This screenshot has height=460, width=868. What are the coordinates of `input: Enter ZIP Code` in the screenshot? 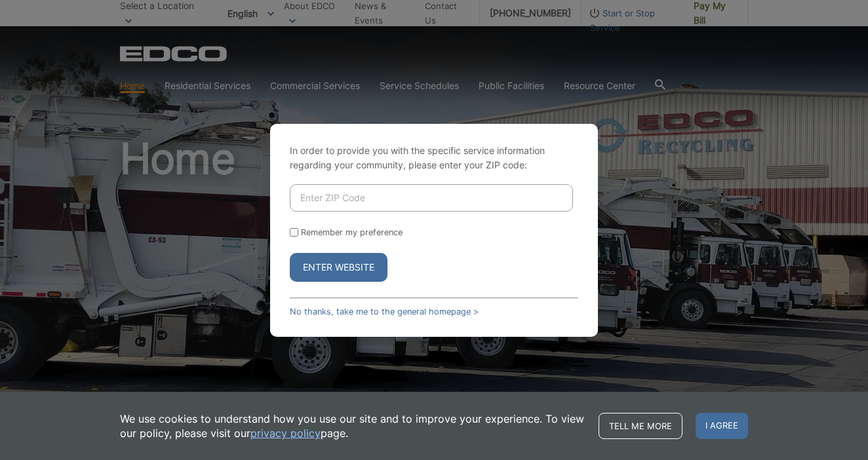 It's located at (431, 198).